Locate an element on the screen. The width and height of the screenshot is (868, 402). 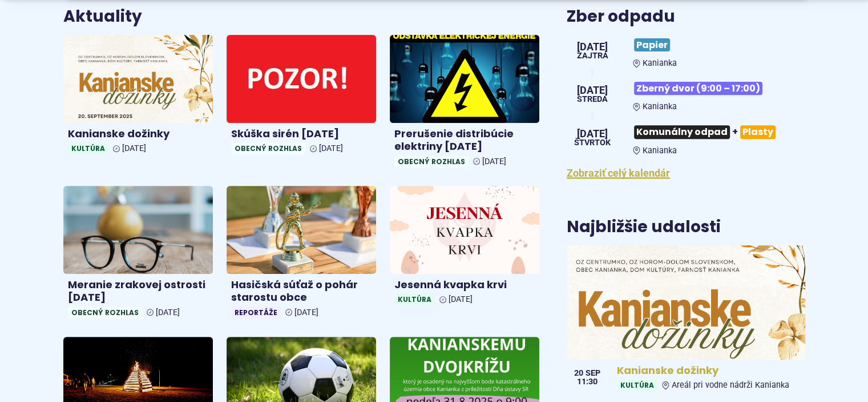
h3: Zber odpadu is located at coordinates (685, 17).